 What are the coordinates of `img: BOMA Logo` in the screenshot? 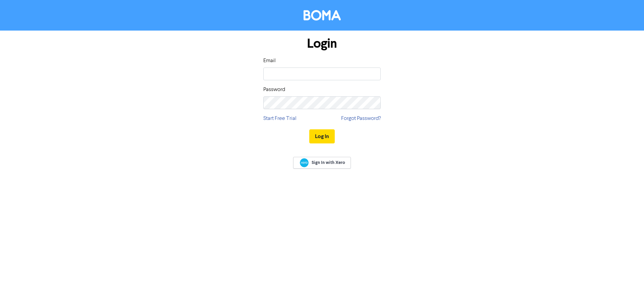 It's located at (322, 15).